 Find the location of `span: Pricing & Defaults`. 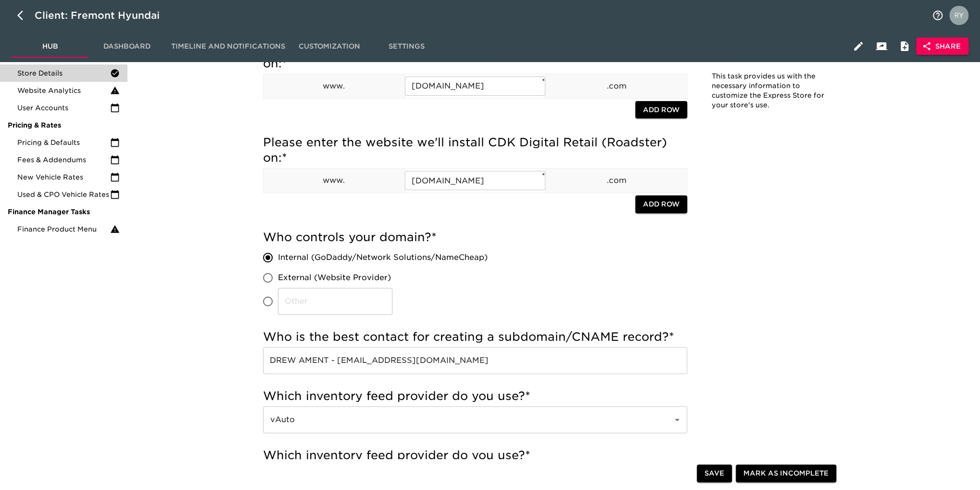

span: Pricing & Defaults is located at coordinates (64, 142).